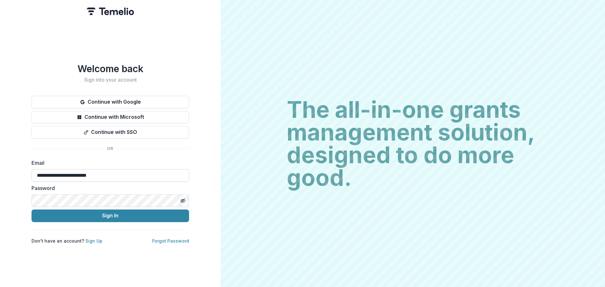 The height and width of the screenshot is (287, 605). What do you see at coordinates (94, 241) in the screenshot?
I see `a: Sign Up` at bounding box center [94, 241].